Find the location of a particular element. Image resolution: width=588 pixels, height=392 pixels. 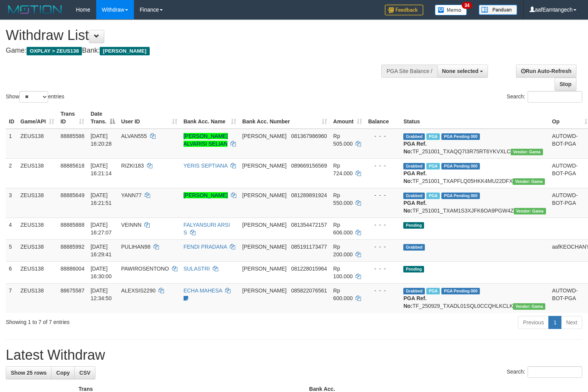

button: None selected is located at coordinates (462, 71).